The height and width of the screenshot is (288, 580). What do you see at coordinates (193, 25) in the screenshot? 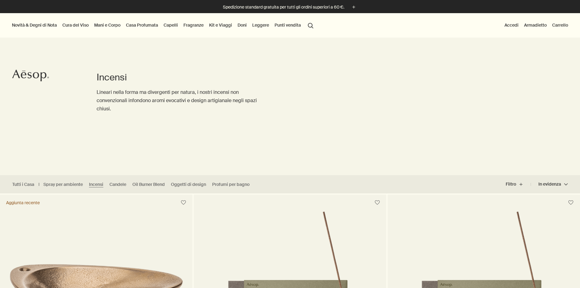
I see `a: Fragranze` at bounding box center [193, 25].